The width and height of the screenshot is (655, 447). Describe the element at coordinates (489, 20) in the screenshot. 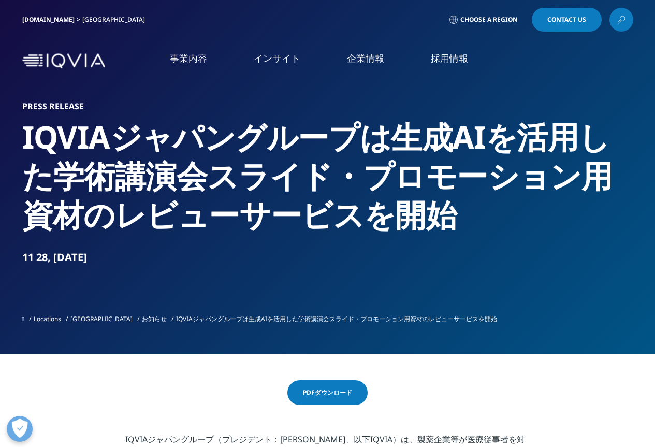

I see `span: Choose a Region` at that location.